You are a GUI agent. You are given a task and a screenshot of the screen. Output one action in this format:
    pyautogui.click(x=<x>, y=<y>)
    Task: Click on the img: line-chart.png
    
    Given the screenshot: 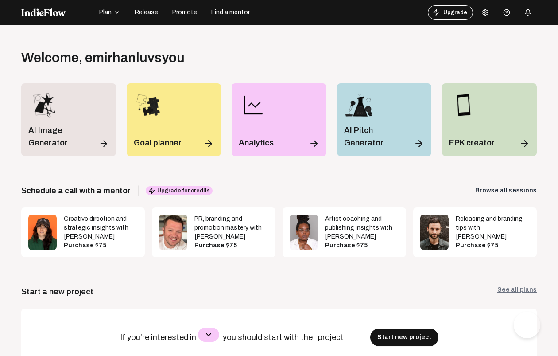 What is the action you would take?
    pyautogui.click(x=253, y=105)
    